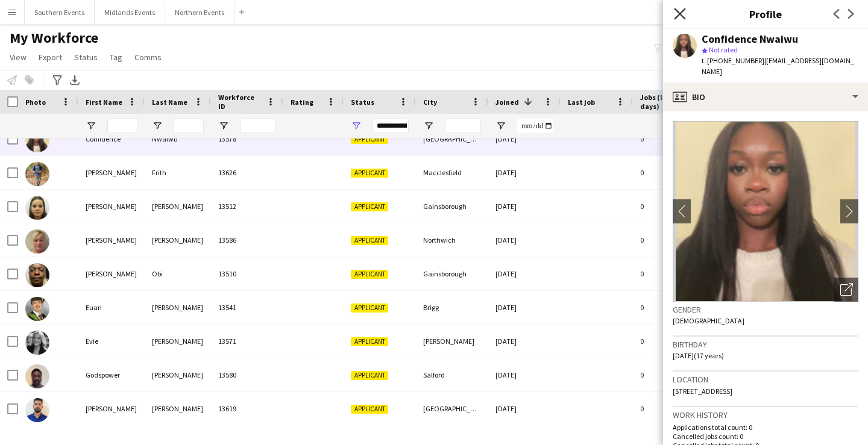 The width and height of the screenshot is (868, 445). Describe the element at coordinates (247, 374) in the screenshot. I see `div: 13580` at that location.